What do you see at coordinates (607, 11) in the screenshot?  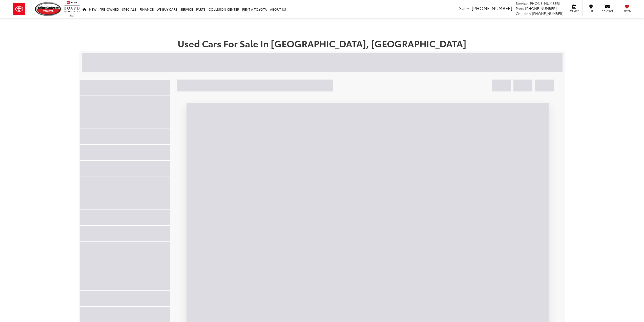 I see `span: Contact` at bounding box center [607, 11].